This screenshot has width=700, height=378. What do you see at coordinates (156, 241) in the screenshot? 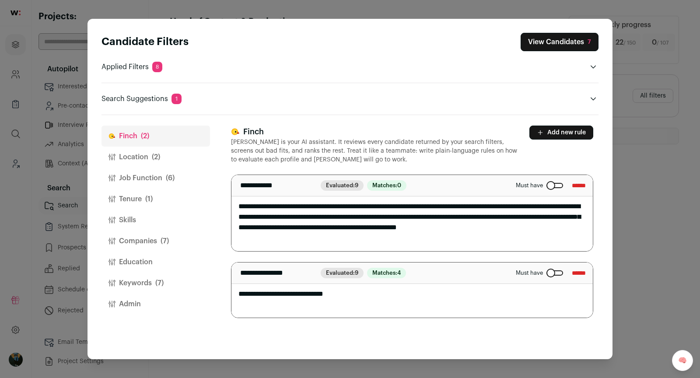
I see `button: Companies(7)` at bounding box center [156, 241].